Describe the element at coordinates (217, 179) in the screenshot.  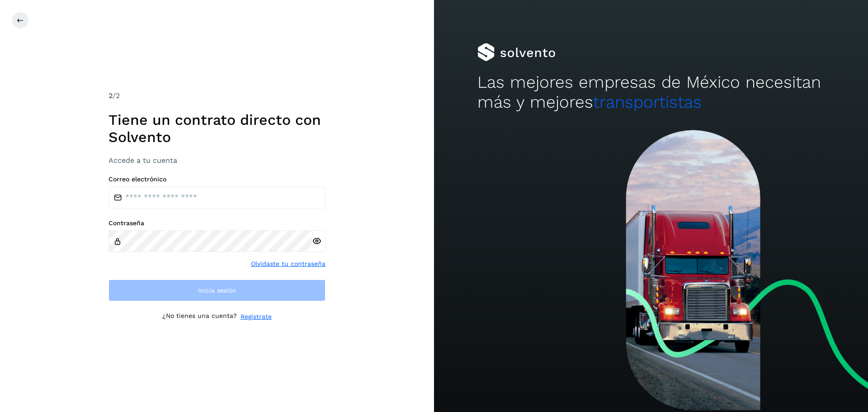
I see `label: Correo electrónico` at that location.